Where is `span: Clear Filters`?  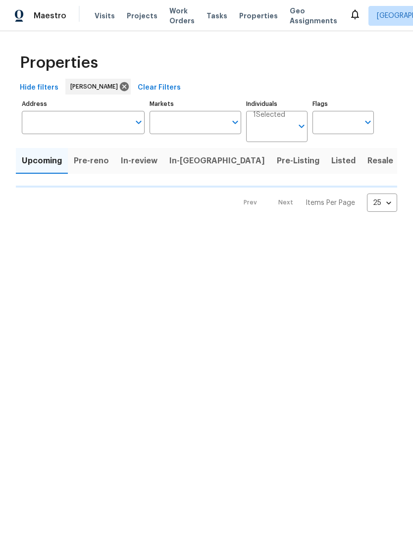 span: Clear Filters is located at coordinates (159, 88).